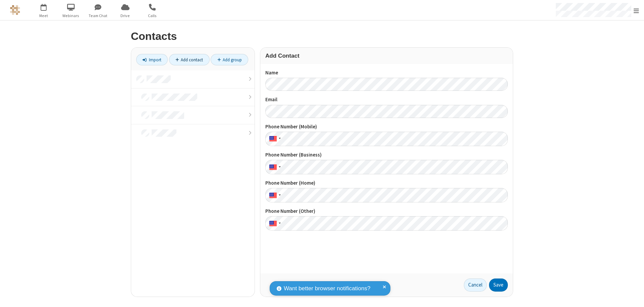  Describe the element at coordinates (322, 36) in the screenshot. I see `h2: Contacts` at that location.